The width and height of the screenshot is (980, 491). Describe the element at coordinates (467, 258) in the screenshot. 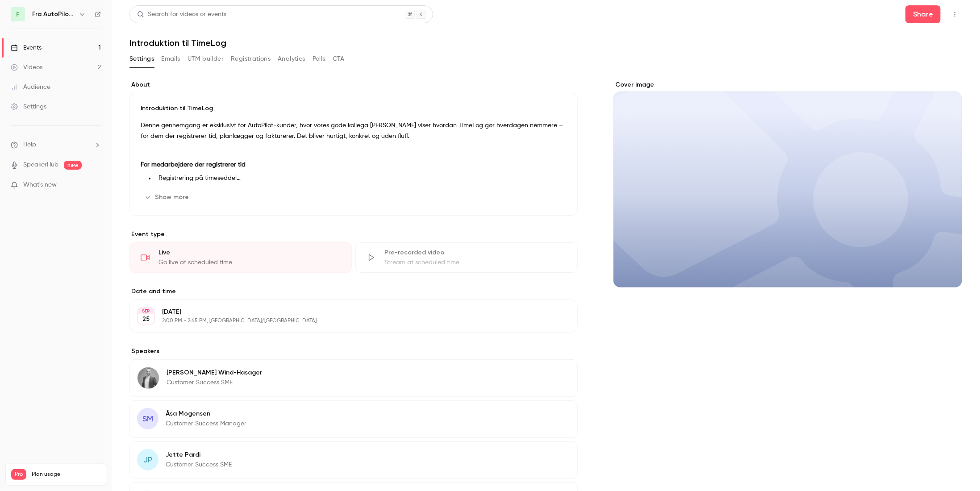

I see `div: Pre-recorded videoStream at scheduled time` at that location.